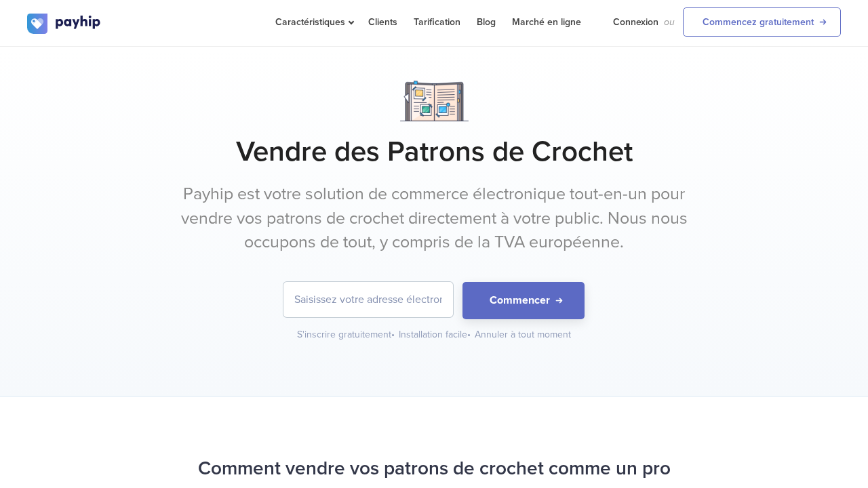 The width and height of the screenshot is (868, 488). Describe the element at coordinates (434, 219) in the screenshot. I see `p: Payhip est votre solution de commerce électronique tout-en-un pour vendre vos patrons de crochet ...` at that location.